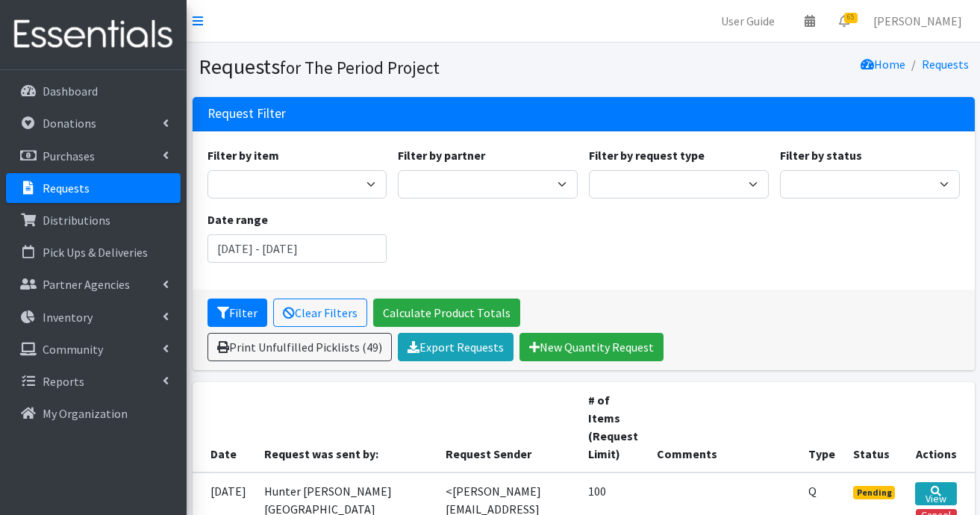 Image resolution: width=980 pixels, height=515 pixels. I want to click on p: Dashboard, so click(70, 91).